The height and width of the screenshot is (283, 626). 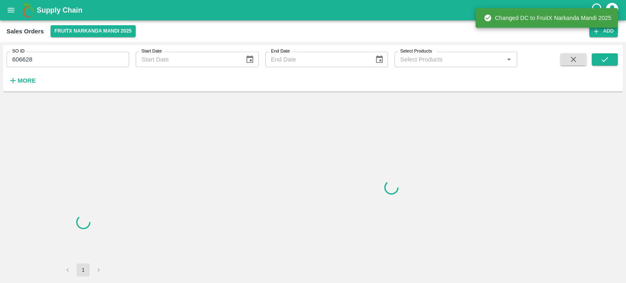 What do you see at coordinates (83, 270) in the screenshot?
I see `button: page 1` at bounding box center [83, 270].